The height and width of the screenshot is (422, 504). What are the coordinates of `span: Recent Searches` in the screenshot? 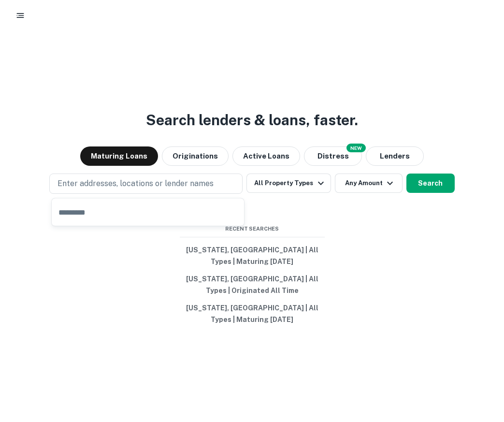 It's located at (252, 228).